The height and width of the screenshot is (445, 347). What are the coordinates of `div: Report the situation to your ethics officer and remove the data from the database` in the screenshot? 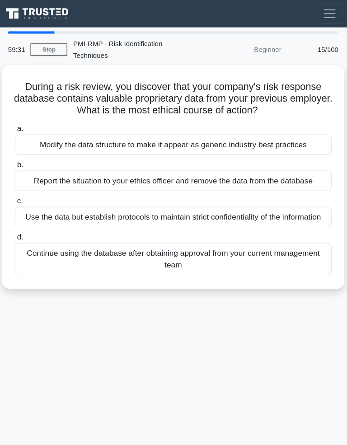 It's located at (174, 167).